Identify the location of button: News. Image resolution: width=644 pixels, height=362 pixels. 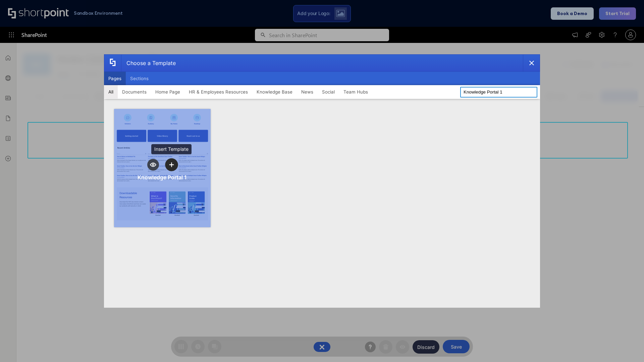
(307, 92).